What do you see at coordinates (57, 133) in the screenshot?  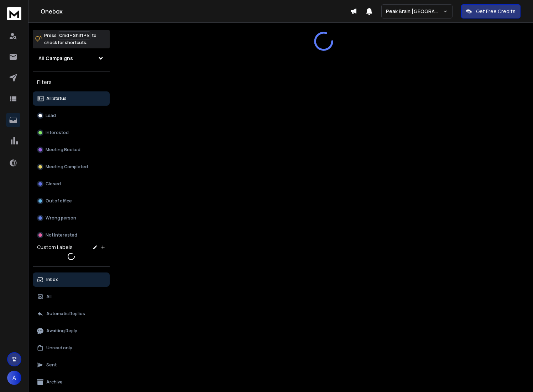 I see `p: Interested` at bounding box center [57, 133].